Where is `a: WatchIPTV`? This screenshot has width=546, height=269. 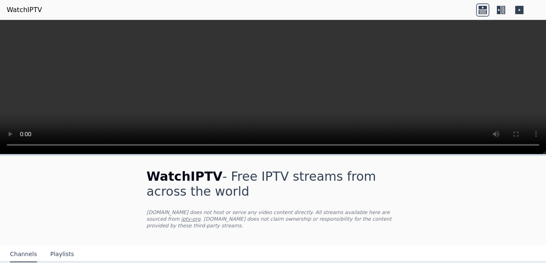 a: WatchIPTV is located at coordinates (24, 10).